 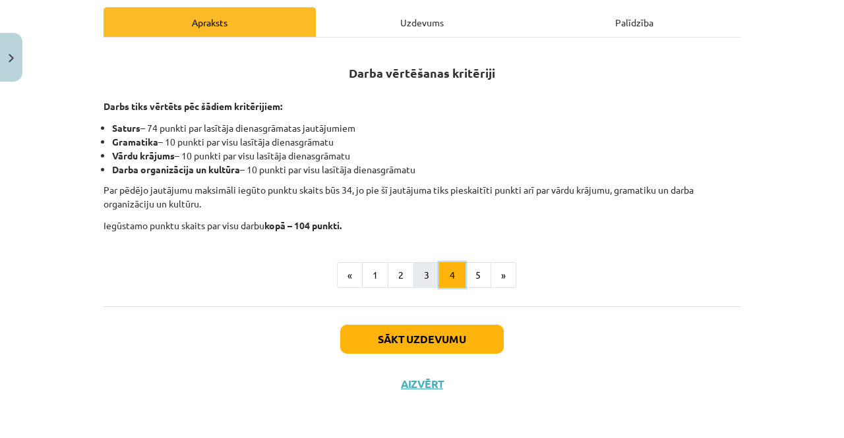 What do you see at coordinates (422, 225) in the screenshot?
I see `p: Iegūstamo punktu skaits par visu darbu` at bounding box center [422, 225].